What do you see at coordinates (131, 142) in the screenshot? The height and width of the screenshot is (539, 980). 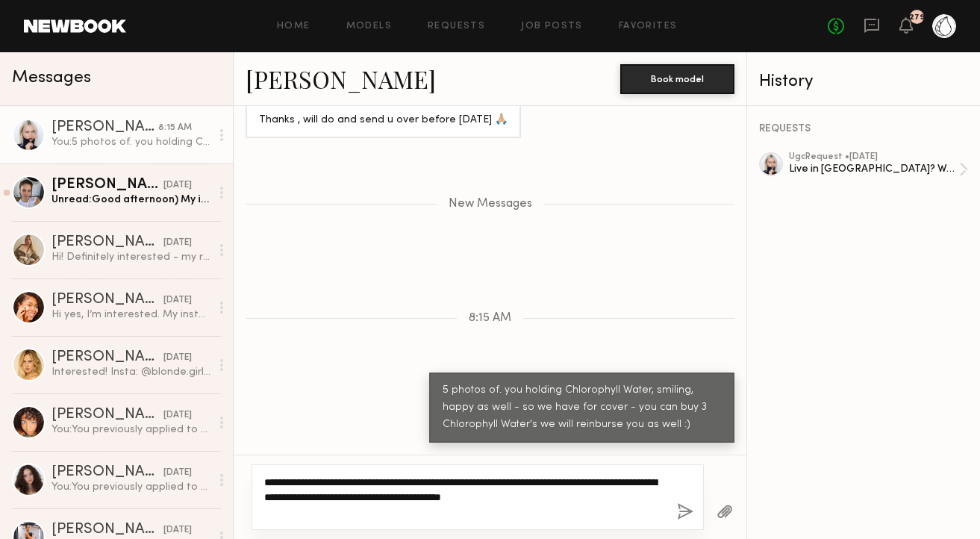 I see `div: You: 5 photos of. you holding Chlorophyll Water, smiling, happy as well - so we have for cover - ...` at bounding box center [131, 142].